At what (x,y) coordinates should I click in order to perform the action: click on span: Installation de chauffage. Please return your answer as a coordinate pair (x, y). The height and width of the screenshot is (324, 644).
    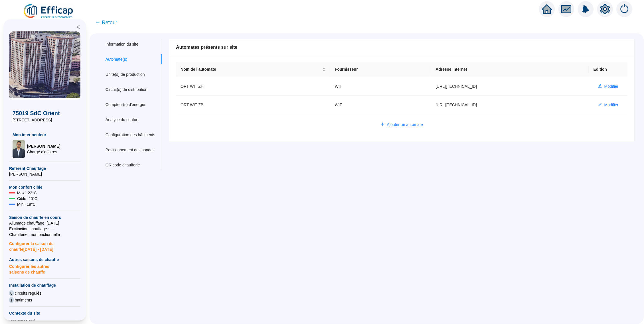
    Looking at the image, I should click on (45, 285).